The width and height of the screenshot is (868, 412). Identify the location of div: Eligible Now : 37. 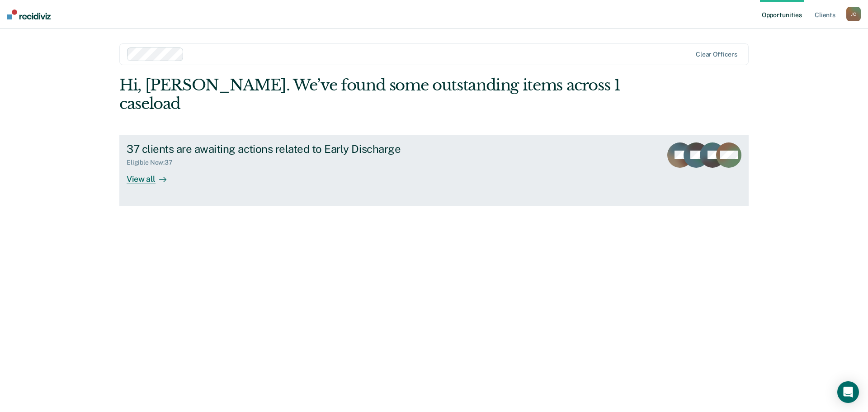
(153, 162).